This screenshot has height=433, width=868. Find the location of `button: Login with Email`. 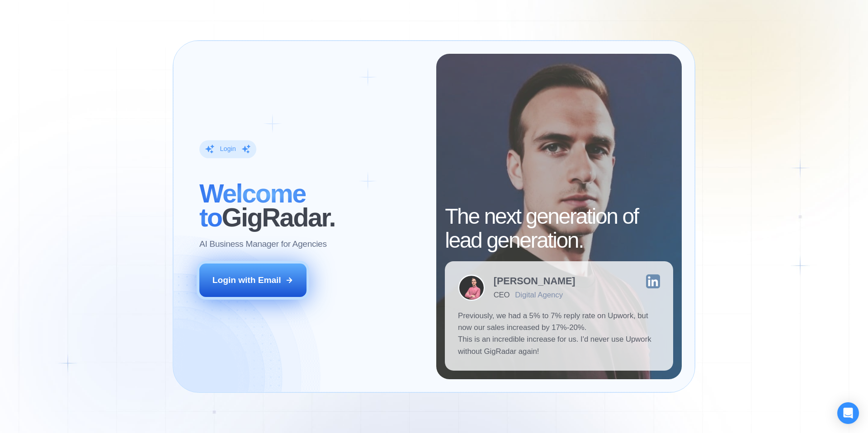

button: Login with Email is located at coordinates (253, 280).